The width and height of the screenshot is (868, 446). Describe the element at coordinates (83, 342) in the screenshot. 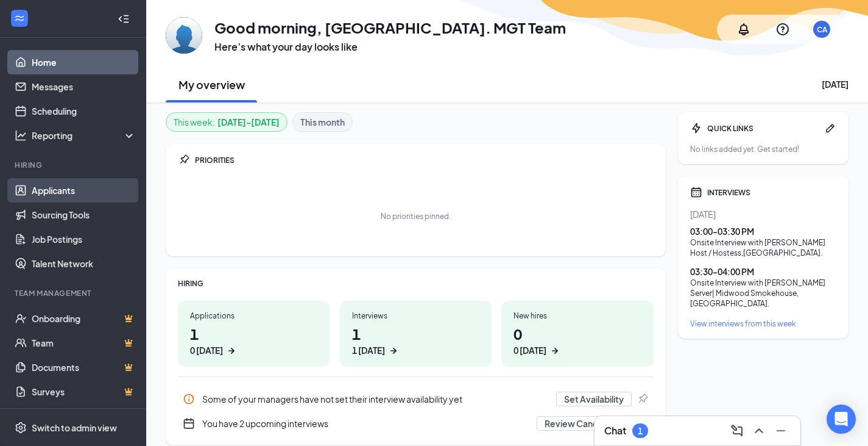

I see `a: TeamCrown` at that location.